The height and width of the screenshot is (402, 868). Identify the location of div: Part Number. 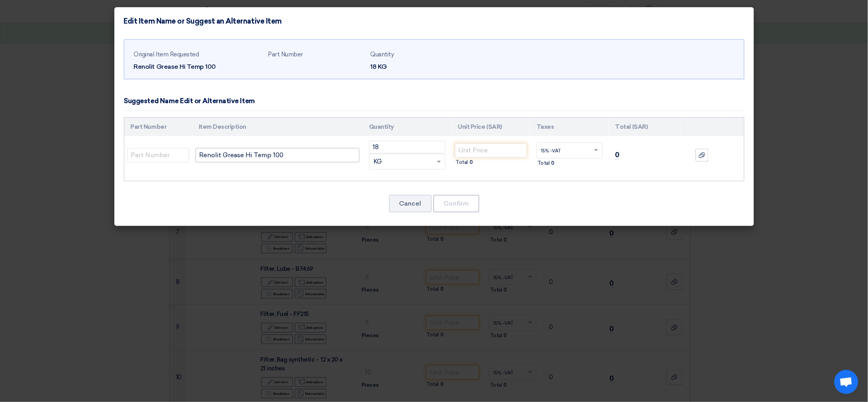
(316, 54).